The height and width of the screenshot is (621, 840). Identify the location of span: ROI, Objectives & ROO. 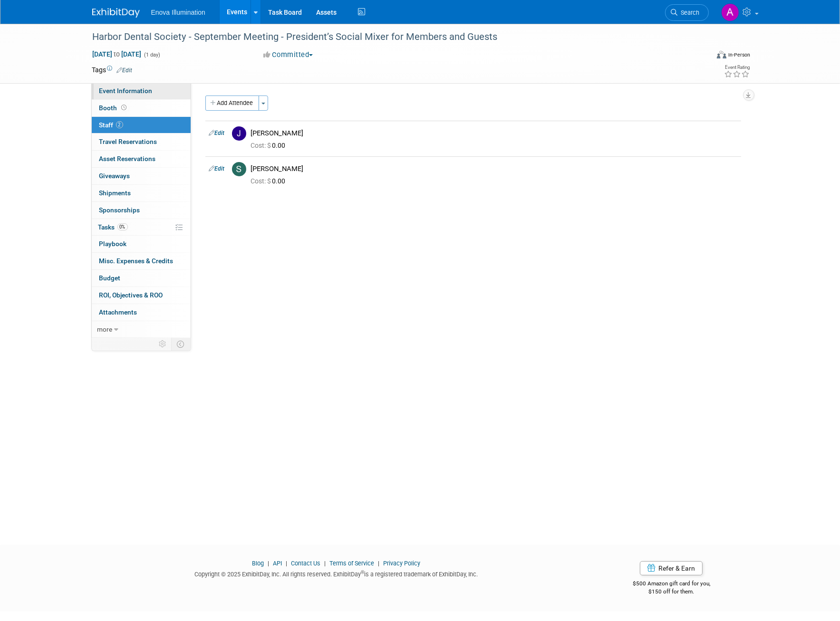
(131, 295).